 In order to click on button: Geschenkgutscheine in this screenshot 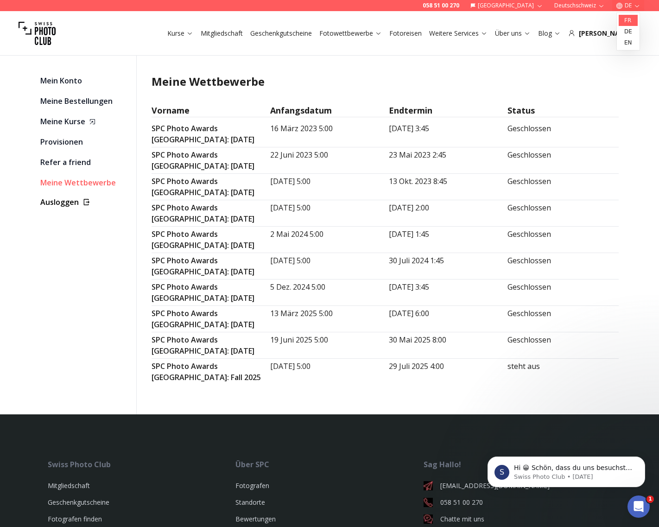, I will do `click(281, 33)`.